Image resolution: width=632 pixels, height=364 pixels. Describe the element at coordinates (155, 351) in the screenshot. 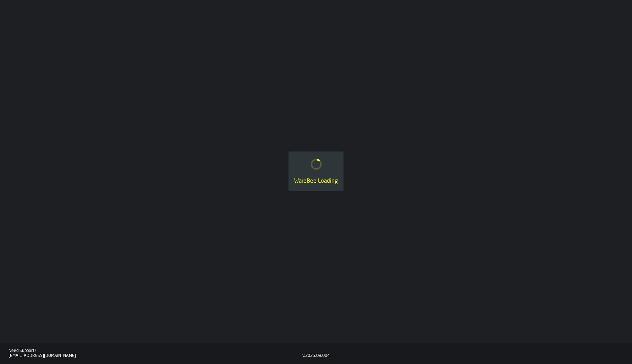

I see `div: Need Support?` at that location.